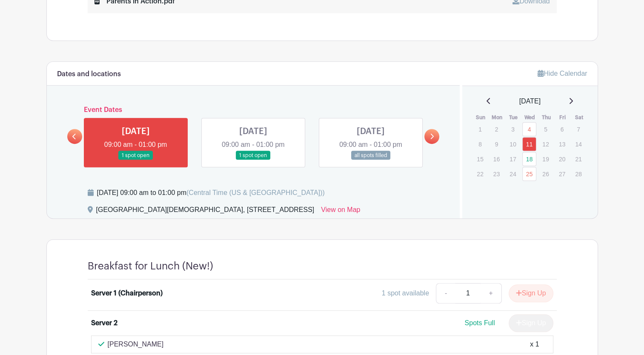  What do you see at coordinates (563, 118) in the screenshot?
I see `th: Fri` at bounding box center [563, 118].